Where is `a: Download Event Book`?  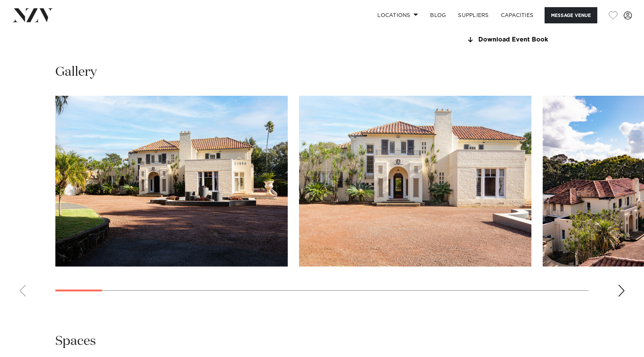 a: Download Event Book is located at coordinates (527, 40).